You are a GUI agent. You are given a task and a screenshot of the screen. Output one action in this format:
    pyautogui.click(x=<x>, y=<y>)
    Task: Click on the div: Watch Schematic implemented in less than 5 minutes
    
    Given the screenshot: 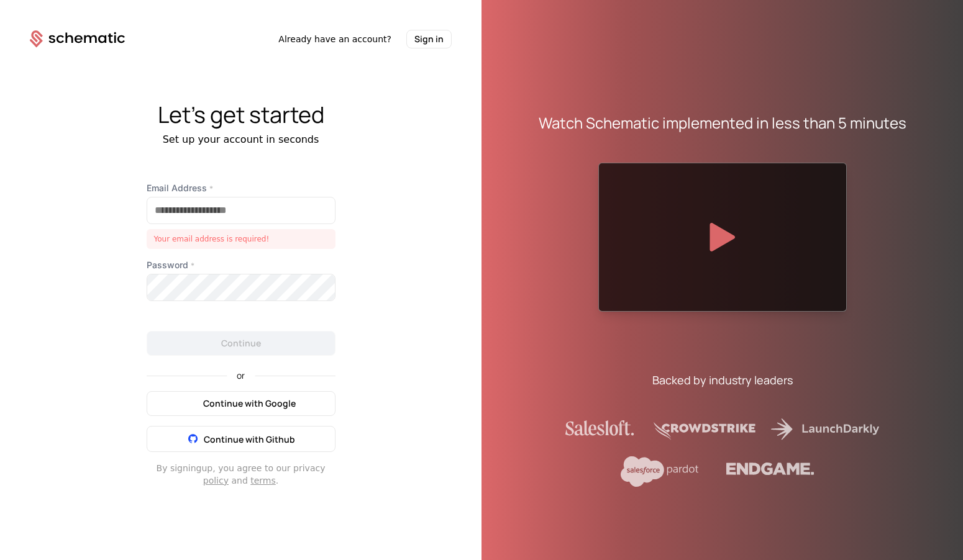 What is the action you would take?
    pyautogui.click(x=723, y=123)
    